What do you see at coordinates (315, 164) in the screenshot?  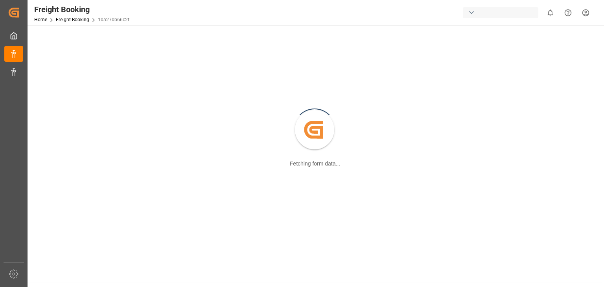 I see `div: Fetching form data...` at bounding box center [315, 164].